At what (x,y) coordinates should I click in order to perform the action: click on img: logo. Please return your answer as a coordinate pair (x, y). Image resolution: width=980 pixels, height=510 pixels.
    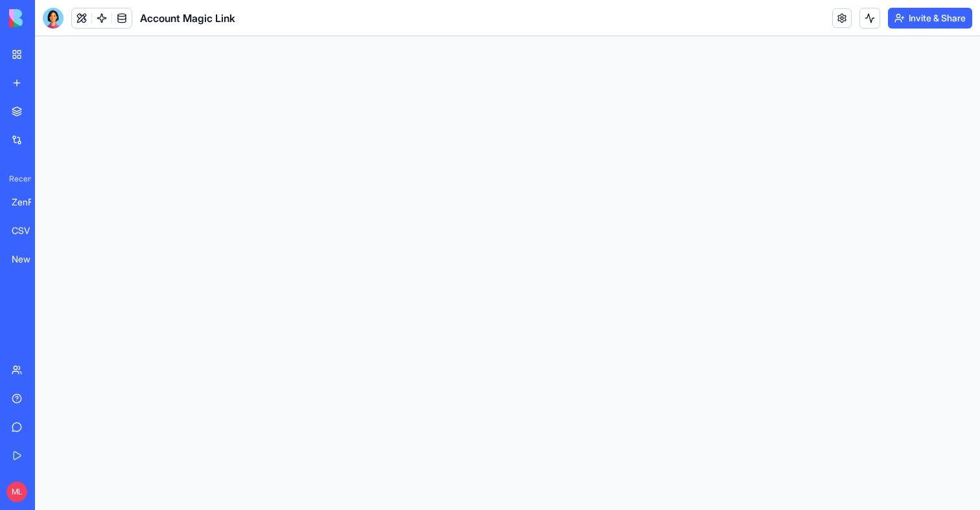
    Looking at the image, I should click on (49, 18).